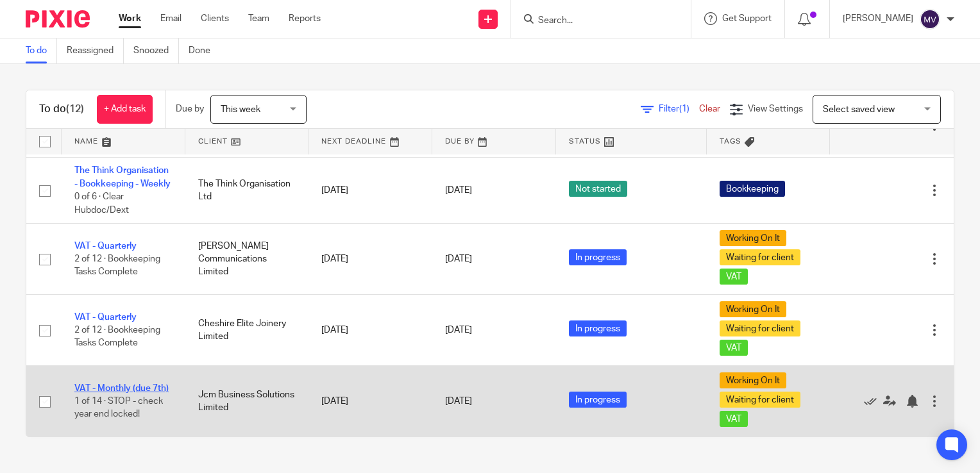 This screenshot has height=473, width=980. Describe the element at coordinates (75, 109) in the screenshot. I see `span: (12)` at that location.